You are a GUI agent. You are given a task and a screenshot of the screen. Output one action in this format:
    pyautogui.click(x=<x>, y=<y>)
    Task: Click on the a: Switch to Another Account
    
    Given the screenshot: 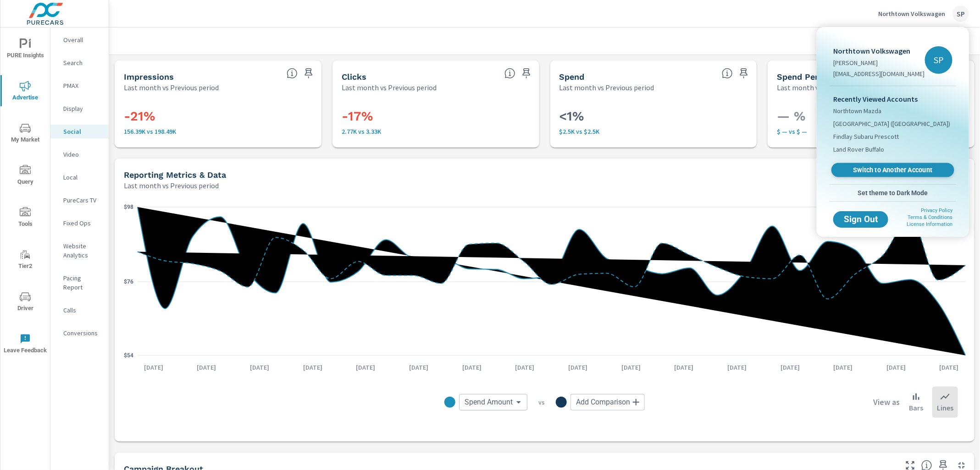 What is the action you would take?
    pyautogui.click(x=893, y=170)
    